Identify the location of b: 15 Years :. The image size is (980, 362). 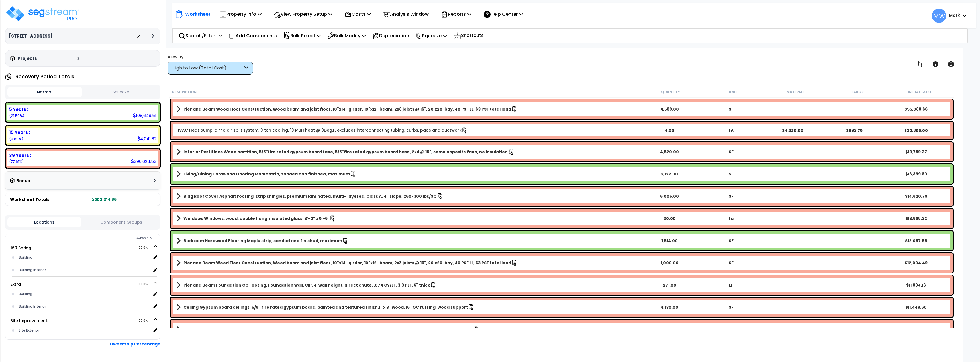
(20, 132).